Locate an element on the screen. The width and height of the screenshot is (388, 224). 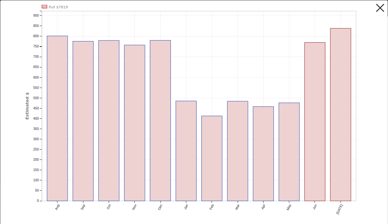
text: Estimated $ is located at coordinates (27, 106).